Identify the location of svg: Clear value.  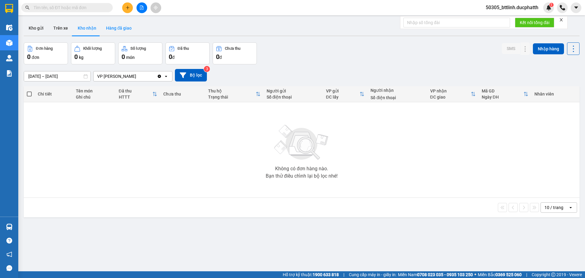
(159, 76).